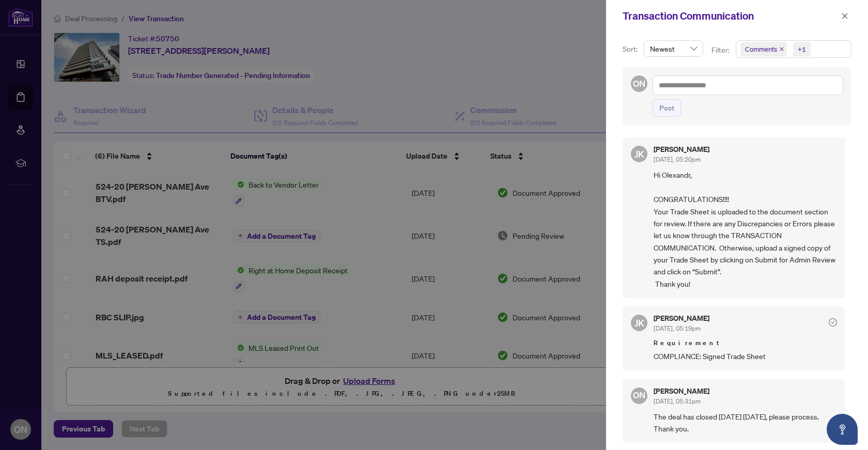  I want to click on span: Requirement, so click(745, 343).